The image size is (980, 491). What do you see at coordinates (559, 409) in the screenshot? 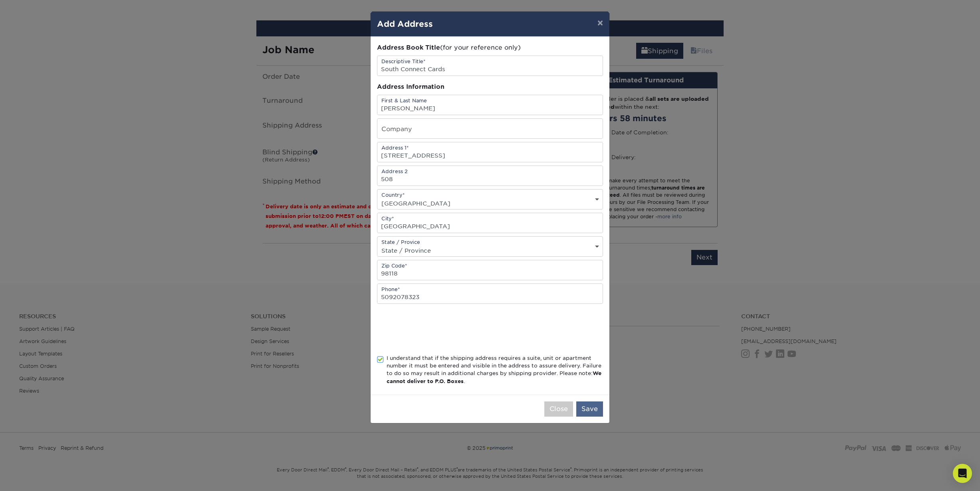
I see `button: Close` at bounding box center [559, 409].